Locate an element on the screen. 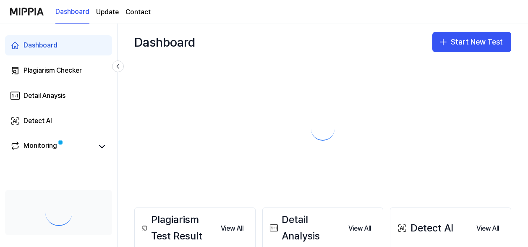  div: Detail Anaysis is located at coordinates (44, 96).